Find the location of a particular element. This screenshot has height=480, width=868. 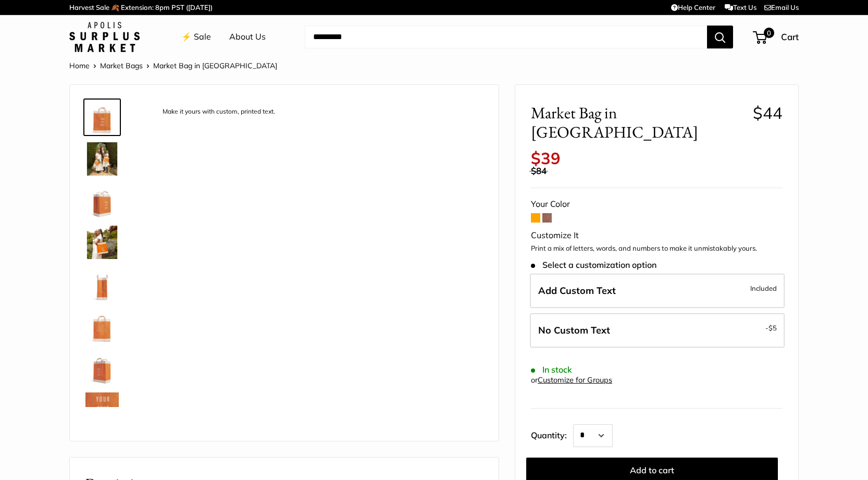

span: $44 is located at coordinates (768, 113).